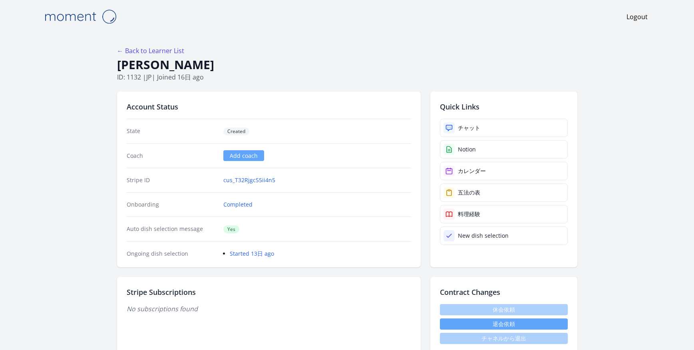  Describe the element at coordinates (504, 310) in the screenshot. I see `span: 休会依頼` at that location.